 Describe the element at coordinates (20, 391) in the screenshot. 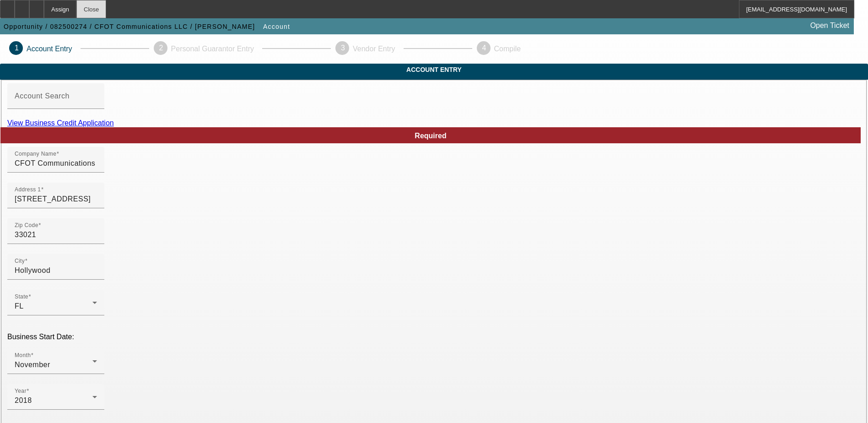

I see `mat-label: Year` at that location.